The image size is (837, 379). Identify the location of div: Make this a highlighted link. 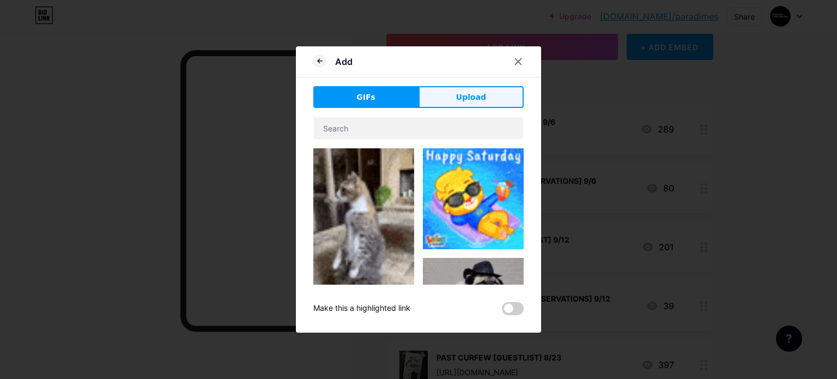
(362, 308).